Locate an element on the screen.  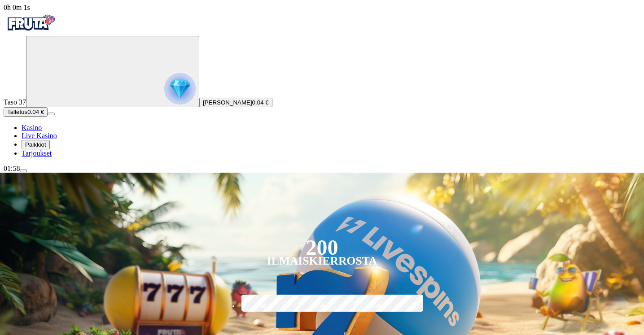
button: reward progress is located at coordinates (113, 71).